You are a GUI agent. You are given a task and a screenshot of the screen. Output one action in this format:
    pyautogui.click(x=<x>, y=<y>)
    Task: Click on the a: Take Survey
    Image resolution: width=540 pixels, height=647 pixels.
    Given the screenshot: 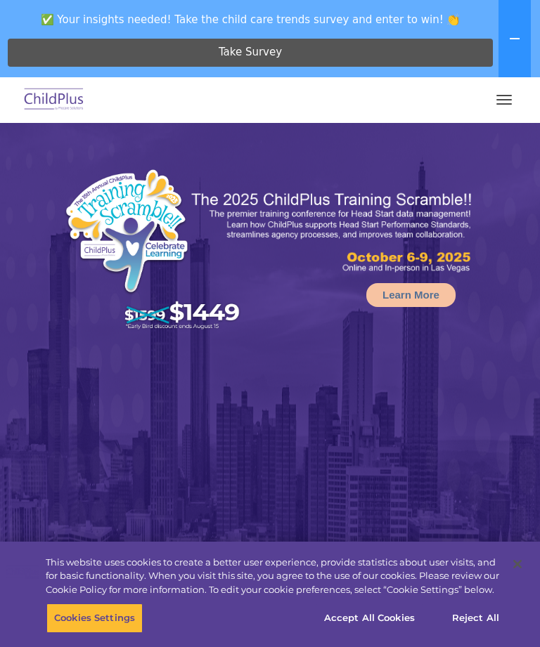 What is the action you would take?
    pyautogui.click(x=250, y=53)
    